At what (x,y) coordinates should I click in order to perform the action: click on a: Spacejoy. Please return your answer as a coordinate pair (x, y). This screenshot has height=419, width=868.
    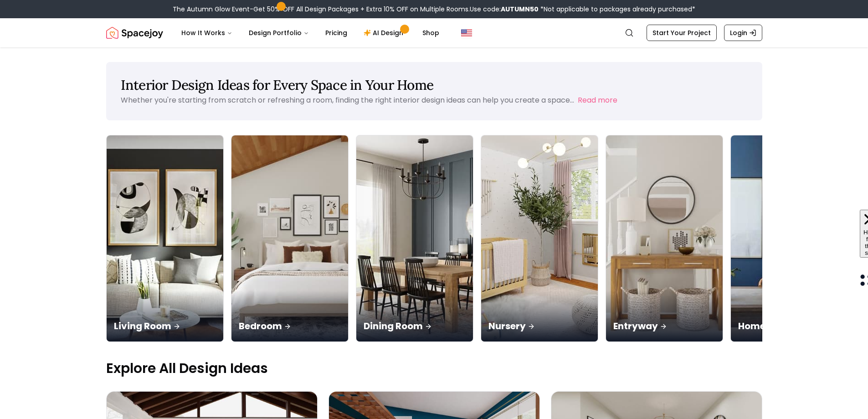
    Looking at the image, I should click on (134, 33).